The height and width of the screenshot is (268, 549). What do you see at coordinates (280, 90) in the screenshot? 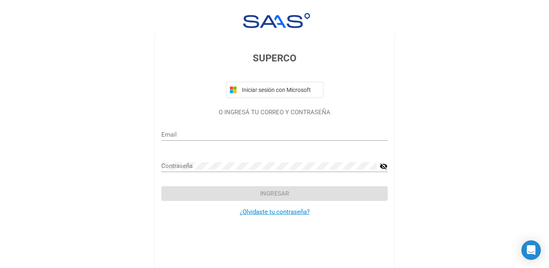
I see `span: Iniciar sesión con Microsoft` at bounding box center [280, 90].